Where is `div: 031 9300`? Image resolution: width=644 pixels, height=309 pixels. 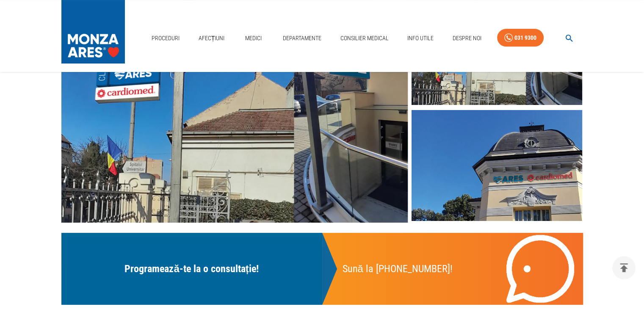 div: 031 9300 is located at coordinates (525, 38).